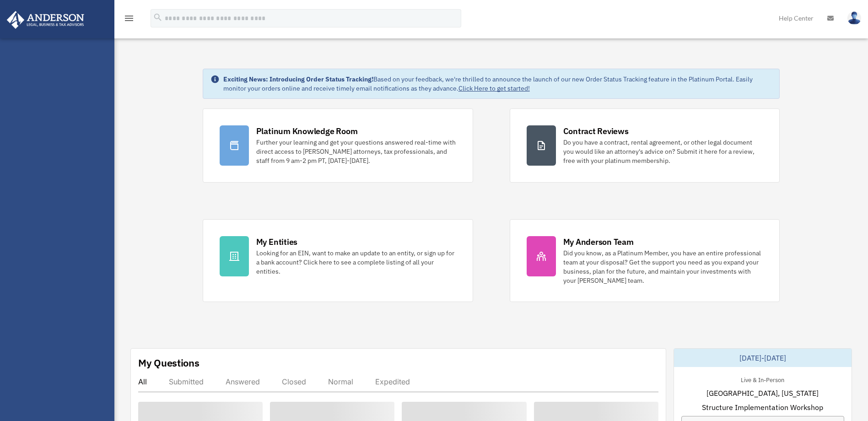 The image size is (868, 421). Describe the element at coordinates (356, 151) in the screenshot. I see `div: Further your learning and get your questions answered real-time with direct access to [PERSON_NAM...` at that location.